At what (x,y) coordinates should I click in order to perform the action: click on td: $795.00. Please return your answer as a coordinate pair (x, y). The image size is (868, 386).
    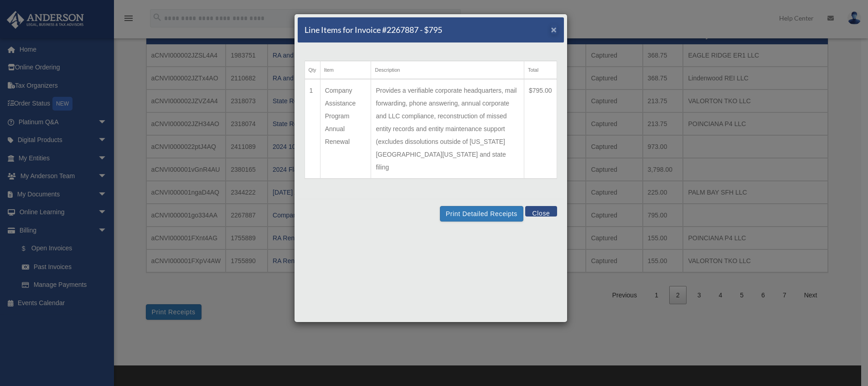
    Looking at the image, I should click on (541, 129).